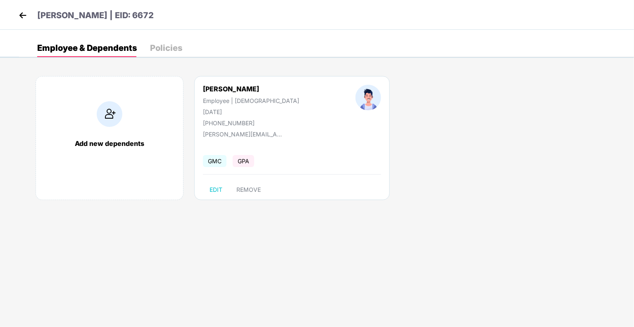 This screenshot has width=634, height=327. What do you see at coordinates (215, 161) in the screenshot?
I see `span: GMC` at bounding box center [215, 161].